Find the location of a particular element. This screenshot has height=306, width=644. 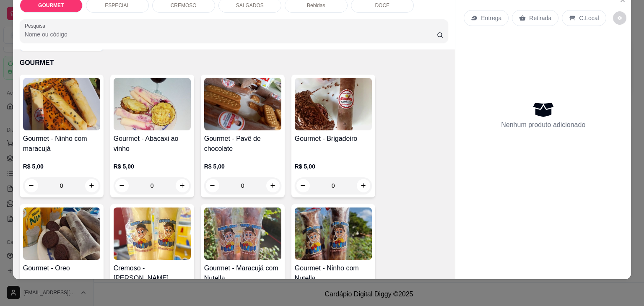

p: ESPECIAL is located at coordinates (117, 5).